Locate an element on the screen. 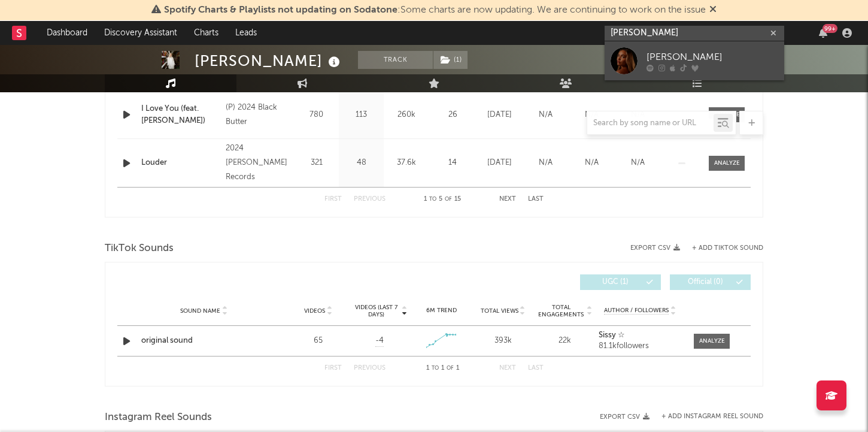 This screenshot has height=432, width=868. a: Charts is located at coordinates (206, 33).